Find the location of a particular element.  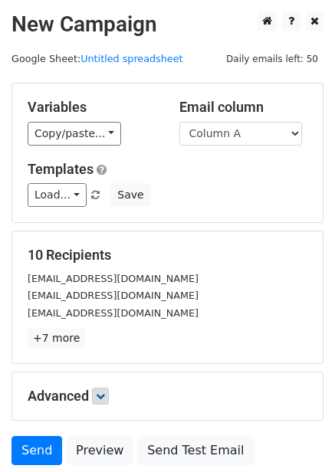

span: Daily emails left: 50 is located at coordinates (272, 59).